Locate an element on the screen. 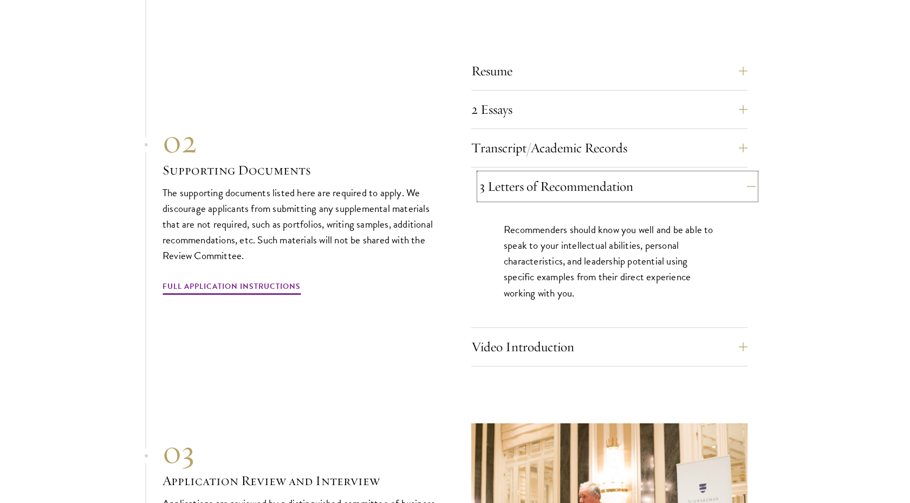  div: 02 is located at coordinates (301, 141).